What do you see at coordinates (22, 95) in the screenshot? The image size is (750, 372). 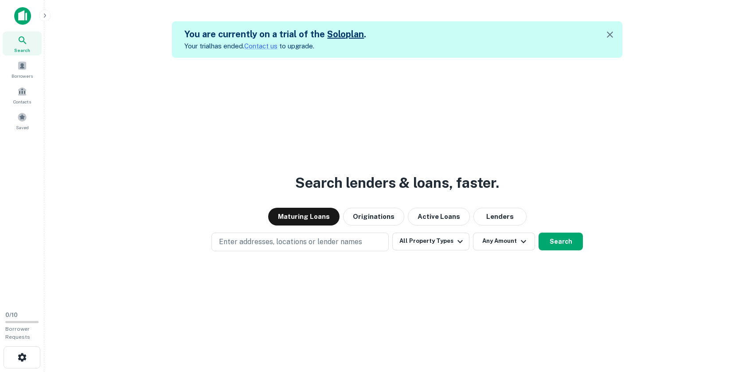 I see `a: Contacts` at bounding box center [22, 95].